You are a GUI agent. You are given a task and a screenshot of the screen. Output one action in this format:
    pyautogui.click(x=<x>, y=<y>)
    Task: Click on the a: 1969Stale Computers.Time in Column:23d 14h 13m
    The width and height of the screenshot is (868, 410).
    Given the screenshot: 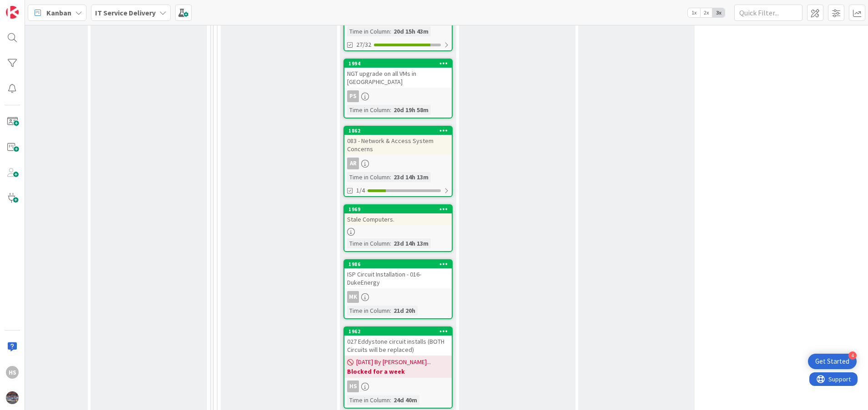 What is the action you would take?
    pyautogui.click(x=398, y=228)
    